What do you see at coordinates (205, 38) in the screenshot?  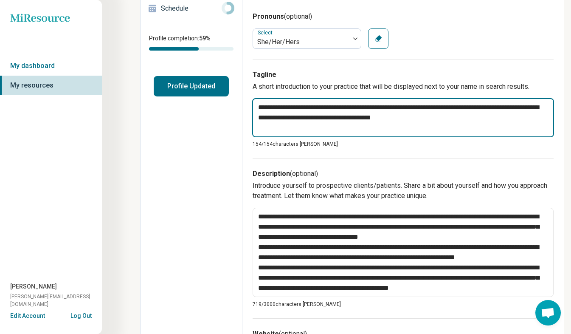 I see `span: 59 %` at bounding box center [205, 38].